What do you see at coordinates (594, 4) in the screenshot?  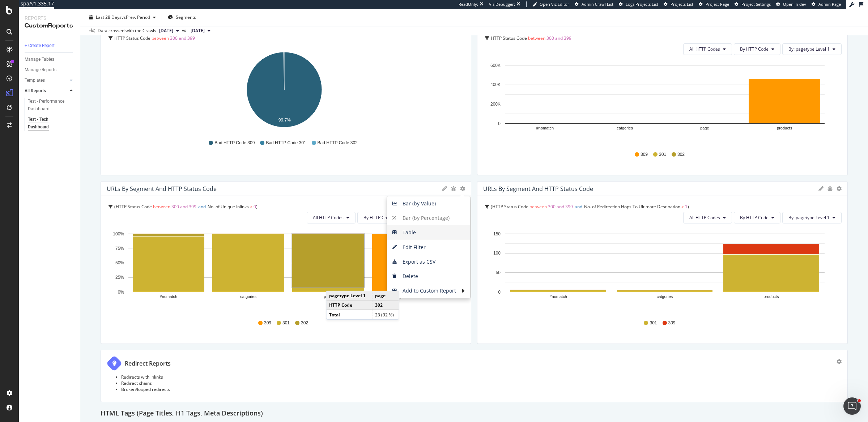 I see `a: Admin Crawl List` at bounding box center [594, 4].